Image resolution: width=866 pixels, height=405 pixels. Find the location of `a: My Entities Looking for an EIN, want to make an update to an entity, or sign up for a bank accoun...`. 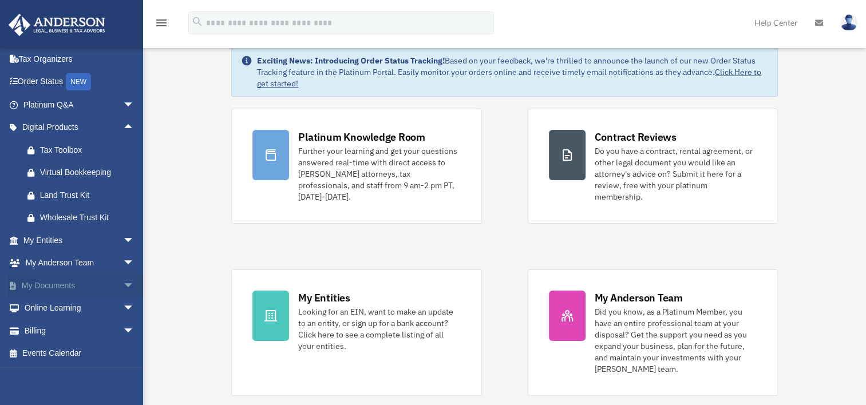

a: My Entities Looking for an EIN, want to make an update to an entity, or sign up for a bank accoun... is located at coordinates (356, 332).